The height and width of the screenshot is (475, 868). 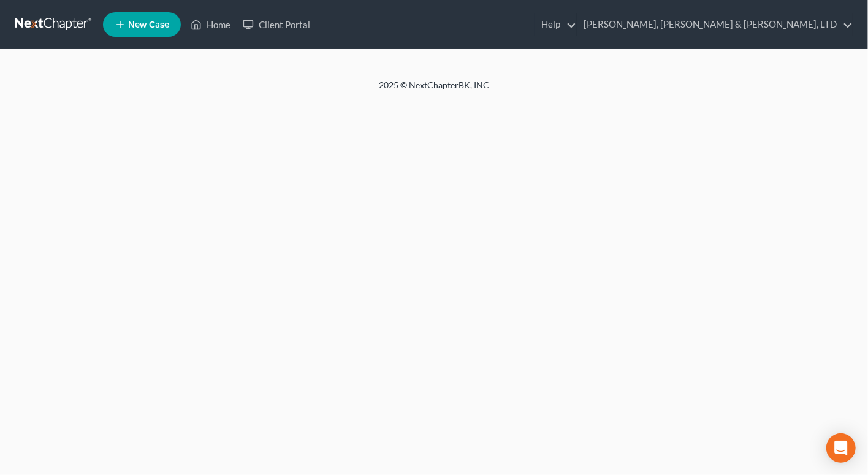 I want to click on a: Home, so click(x=210, y=25).